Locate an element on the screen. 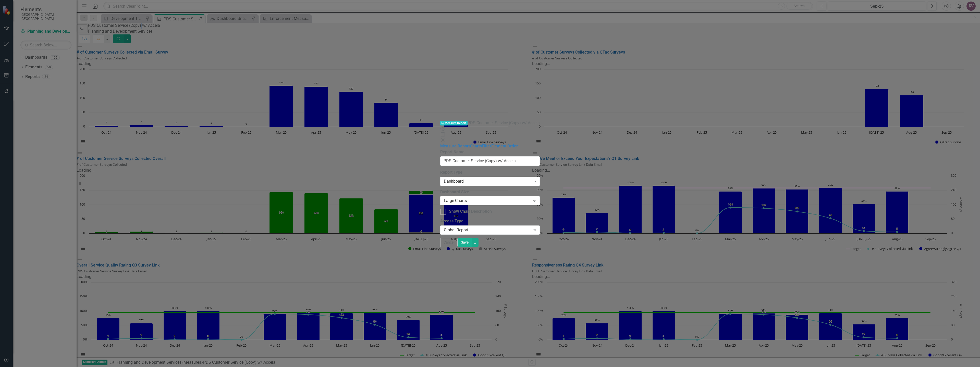 The width and height of the screenshot is (980, 367). span: Measure Report is located at coordinates (454, 123).